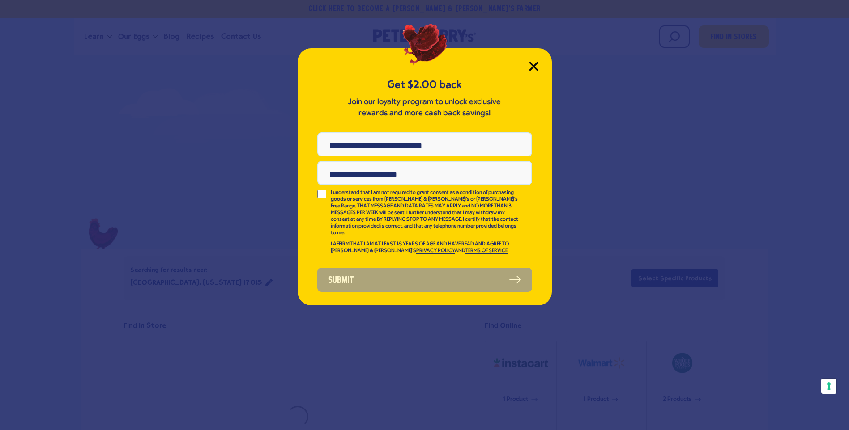 This screenshot has height=430, width=849. What do you see at coordinates (425, 85) in the screenshot?
I see `h5: Get $2.00 back` at bounding box center [425, 85].